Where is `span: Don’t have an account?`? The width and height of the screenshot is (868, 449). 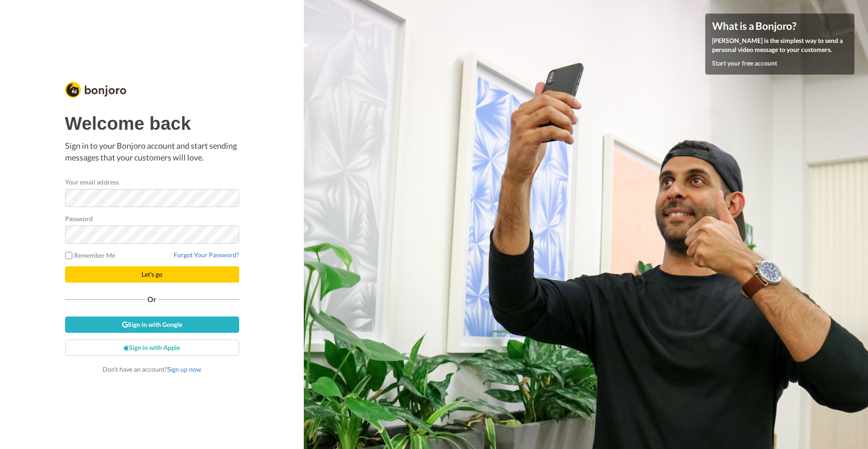 span: Don’t have an account? is located at coordinates (152, 369).